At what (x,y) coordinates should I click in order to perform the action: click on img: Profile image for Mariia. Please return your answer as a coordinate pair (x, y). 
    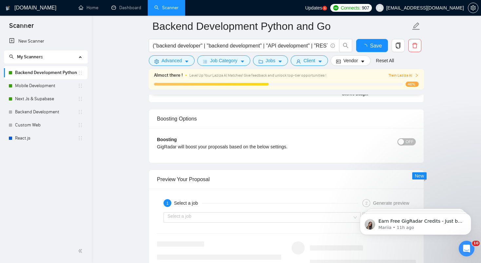
    Looking at the image, I should click on (20, 25).